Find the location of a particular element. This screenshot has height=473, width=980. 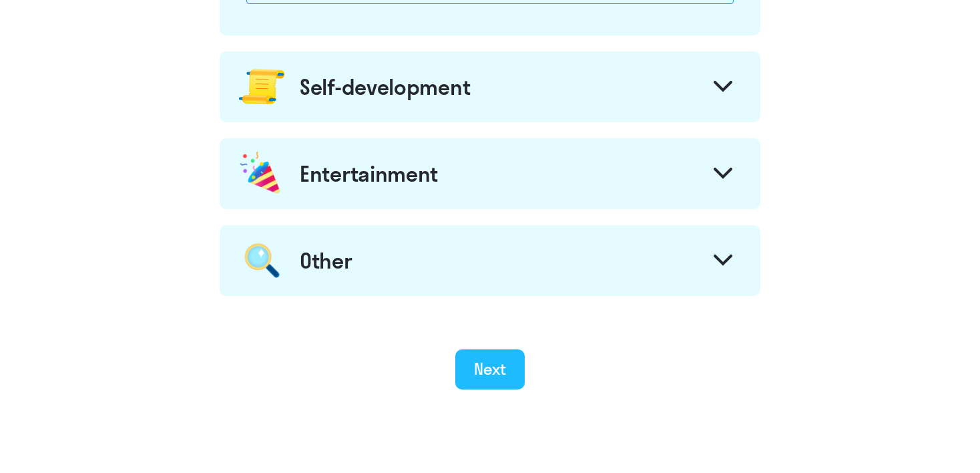

div: Other is located at coordinates (326, 260).